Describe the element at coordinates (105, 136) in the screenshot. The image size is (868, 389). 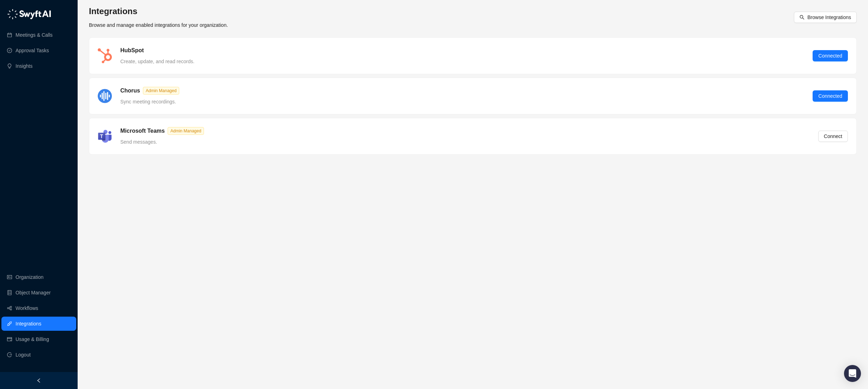
I see `img: microsoft-teams-BZ5xE2bQ.png` at that location.